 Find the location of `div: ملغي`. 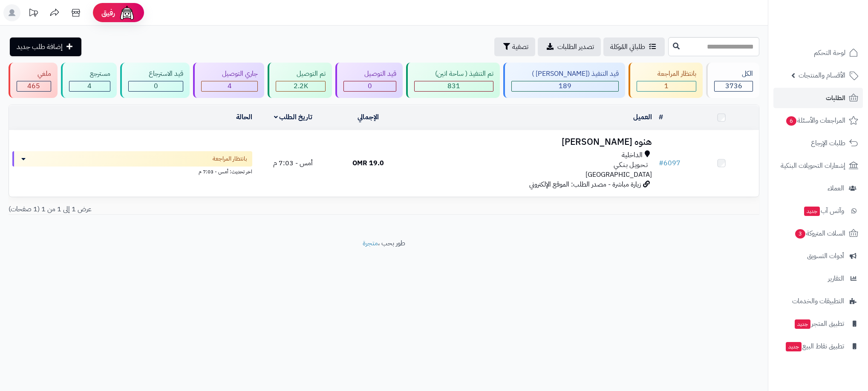

div: ملغي is located at coordinates (33, 74).